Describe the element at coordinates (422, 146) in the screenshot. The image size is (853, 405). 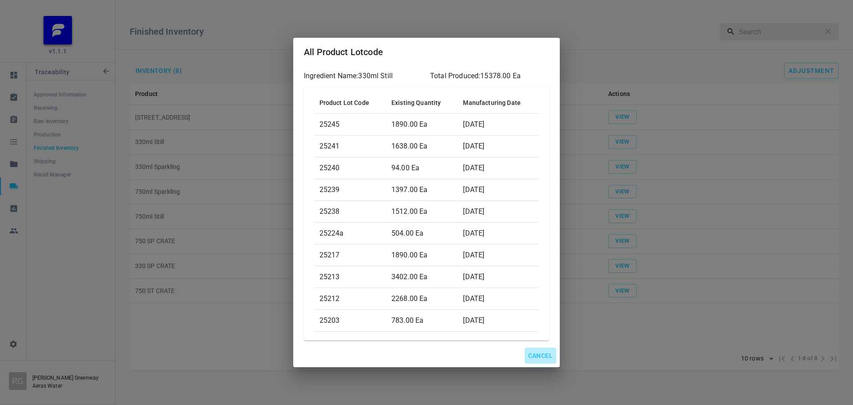
I see `p: 1638.00 Ea` at that location.